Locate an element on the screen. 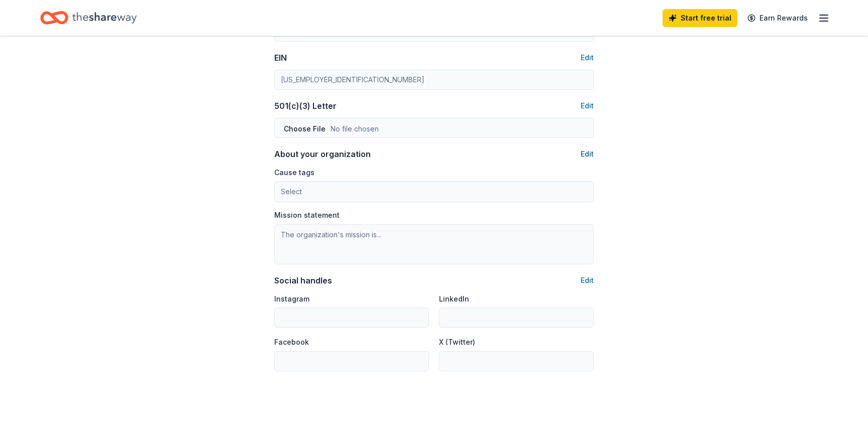  div: 501(c)(3) Letter is located at coordinates (306, 106).